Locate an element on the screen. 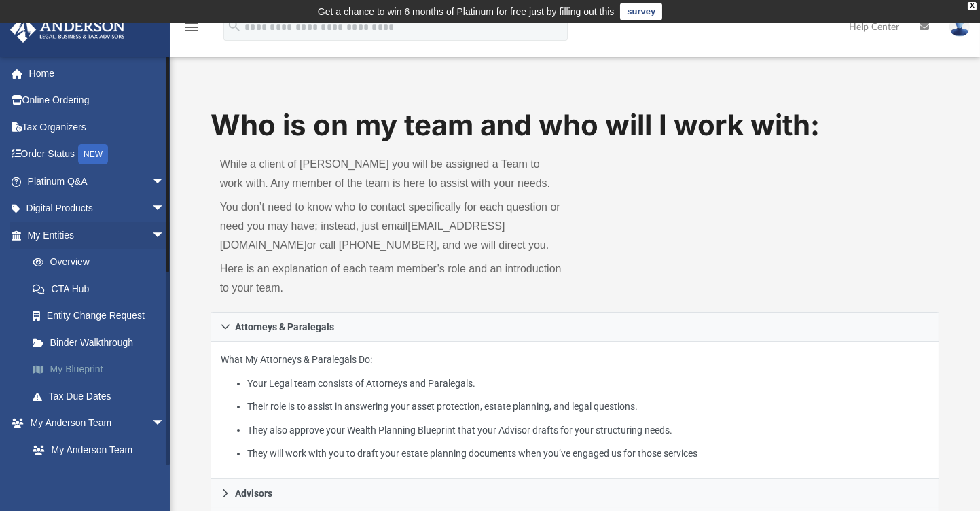 This screenshot has width=980, height=511. div: Get a chance to win 6 months of Platinum for free just by filling out this is located at coordinates (466, 12).